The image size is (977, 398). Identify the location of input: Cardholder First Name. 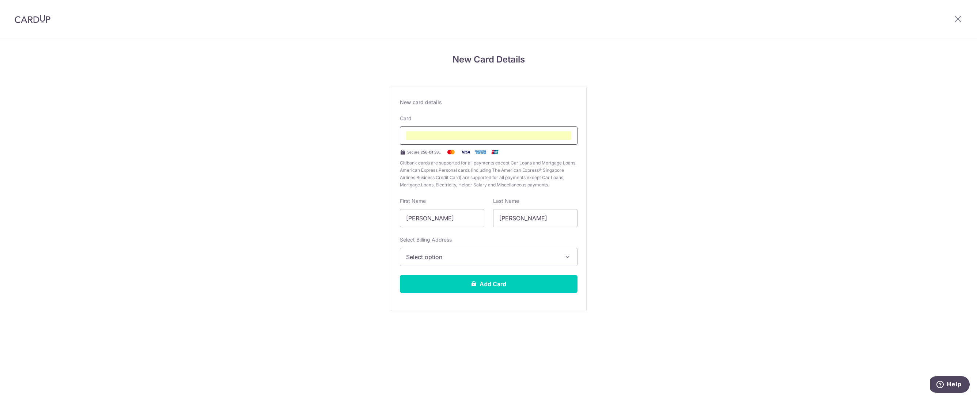
(442, 218).